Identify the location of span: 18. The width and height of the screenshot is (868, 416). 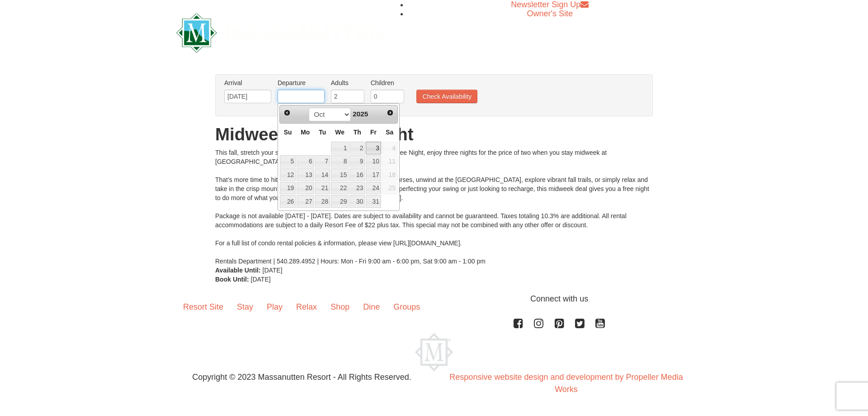
(390, 175).